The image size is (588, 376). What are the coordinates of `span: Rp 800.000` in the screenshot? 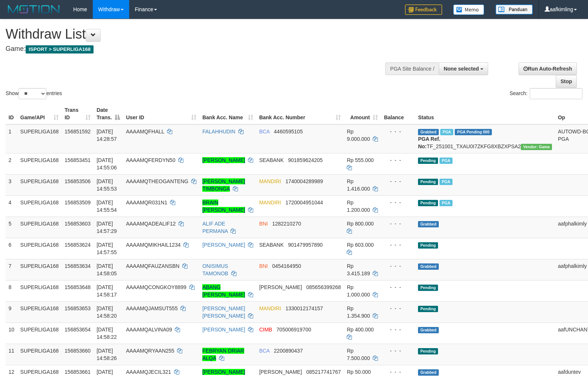 It's located at (360, 224).